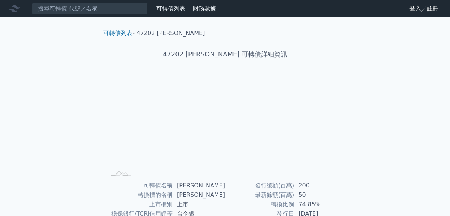 The height and width of the screenshot is (216, 450). What do you see at coordinates (259, 195) in the screenshot?
I see `td: 最新餘額(百萬)` at bounding box center [259, 195].